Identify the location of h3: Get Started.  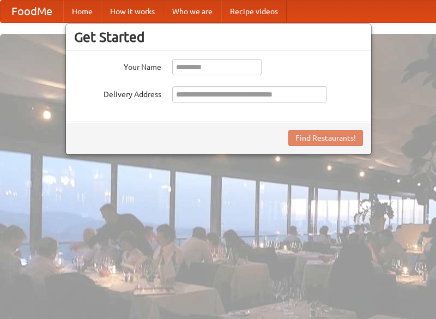
(218, 37).